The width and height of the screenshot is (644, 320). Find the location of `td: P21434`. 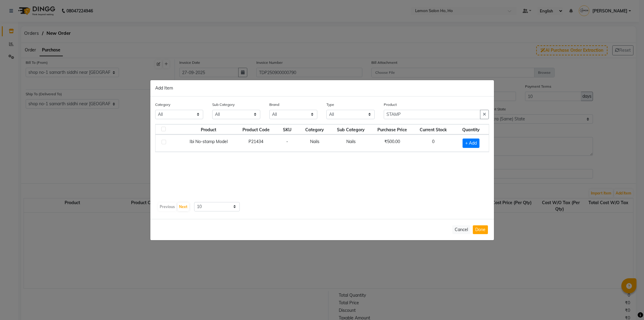

td: P21434 is located at coordinates (256, 143).